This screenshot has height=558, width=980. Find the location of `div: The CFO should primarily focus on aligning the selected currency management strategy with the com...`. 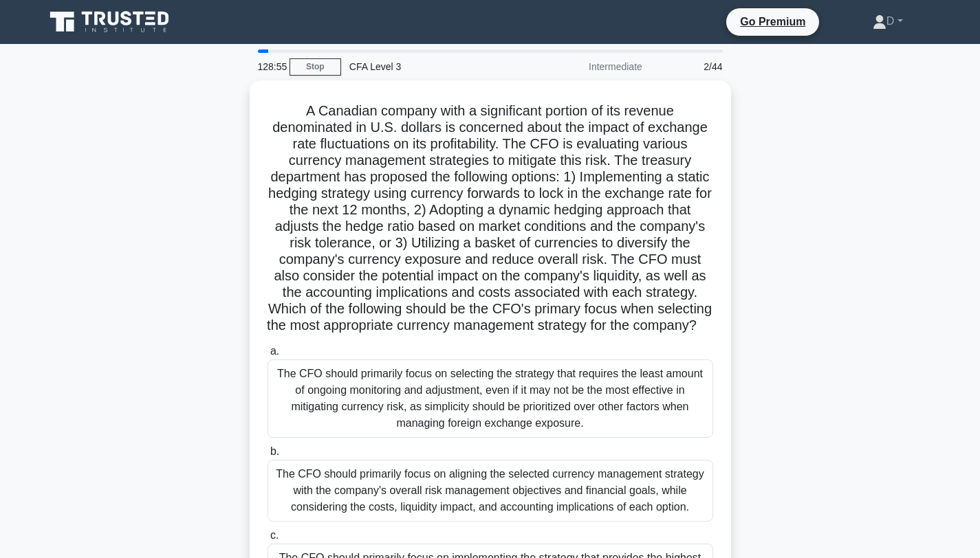

div: The CFO should primarily focus on aligning the selected currency management strategy with the com... is located at coordinates (490, 491).